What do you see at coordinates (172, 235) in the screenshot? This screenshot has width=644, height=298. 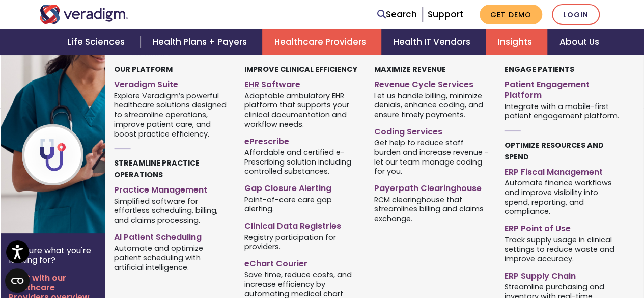 I see `a: AI Patient Scheduling` at bounding box center [172, 235].